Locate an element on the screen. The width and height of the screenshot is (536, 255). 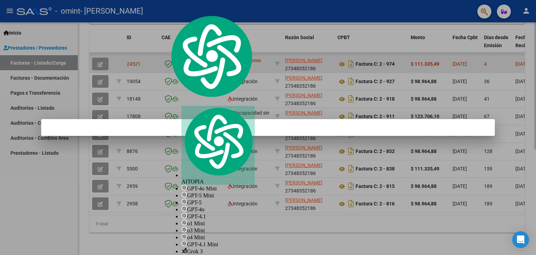
div: GPT-4o is located at coordinates (218, 209).